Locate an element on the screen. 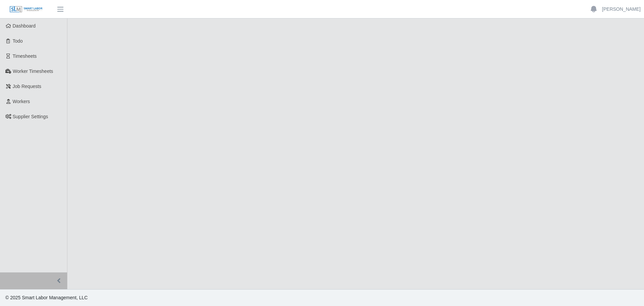  span: Dashboard is located at coordinates (24, 26).